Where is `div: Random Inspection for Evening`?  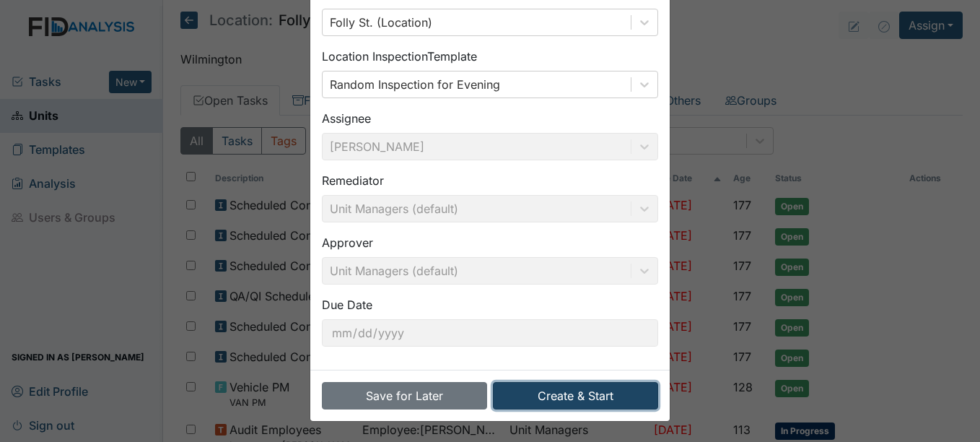 div: Random Inspection for Evening is located at coordinates (415, 84).